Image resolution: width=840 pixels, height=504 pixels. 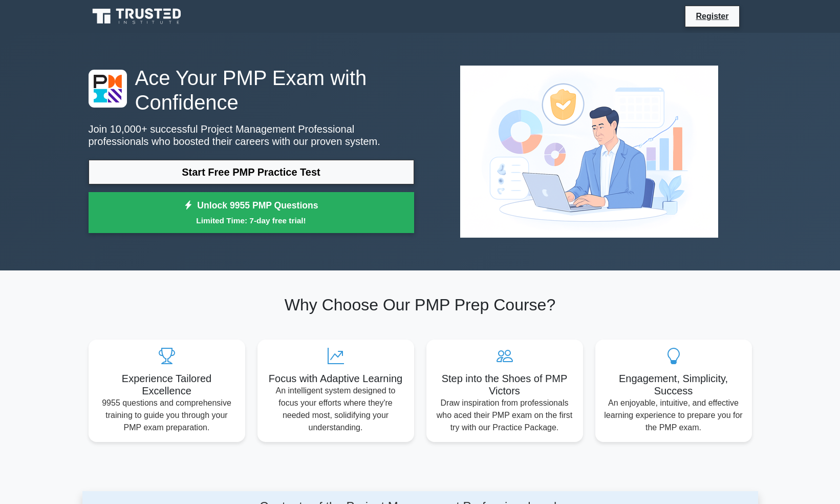 I want to click on a: Register, so click(x=712, y=16).